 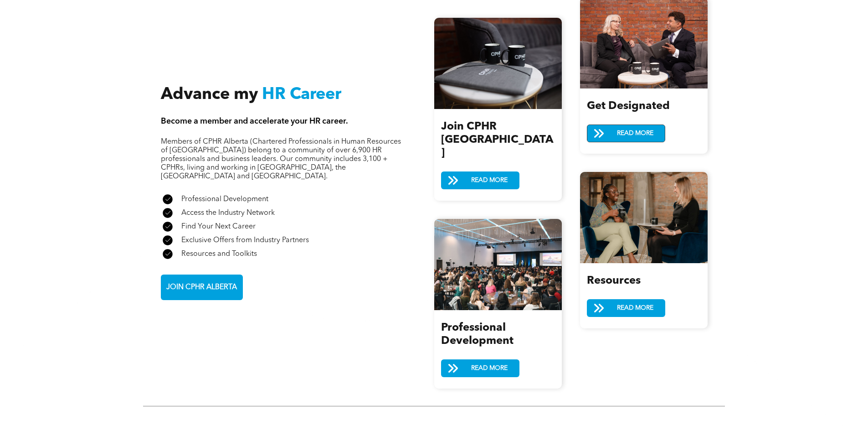 I want to click on span: HR Career, so click(x=302, y=95).